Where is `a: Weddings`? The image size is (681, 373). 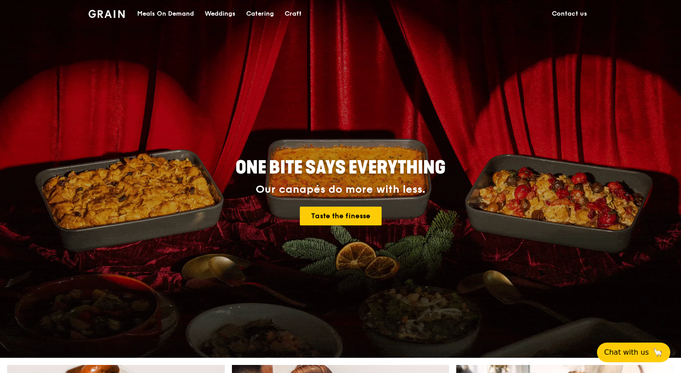 a: Weddings is located at coordinates (220, 14).